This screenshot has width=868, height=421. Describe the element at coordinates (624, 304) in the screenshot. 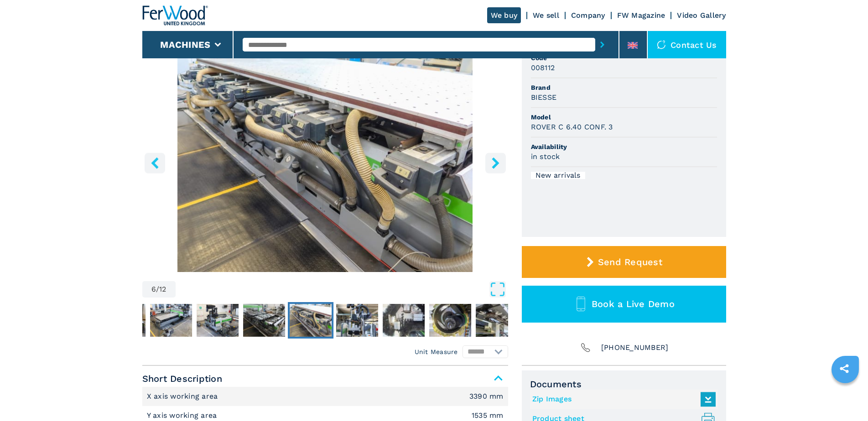

I see `button: Book a Live Demo` at that location.